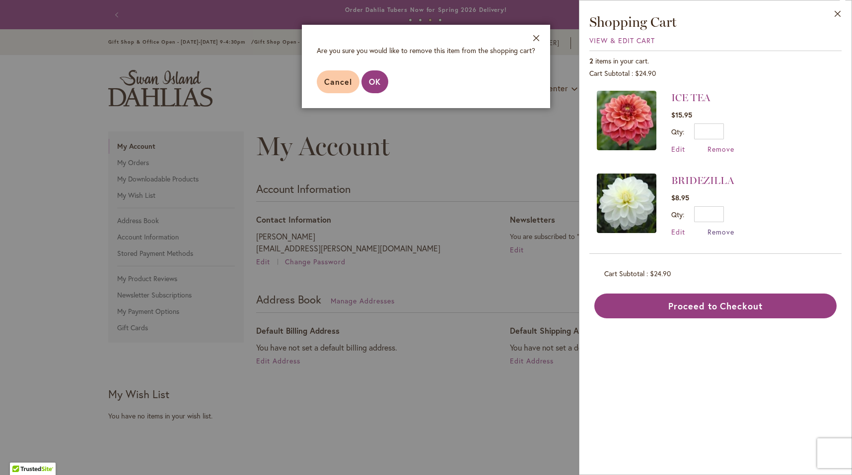  Describe the element at coordinates (680, 197) in the screenshot. I see `span: $8.95` at that location.